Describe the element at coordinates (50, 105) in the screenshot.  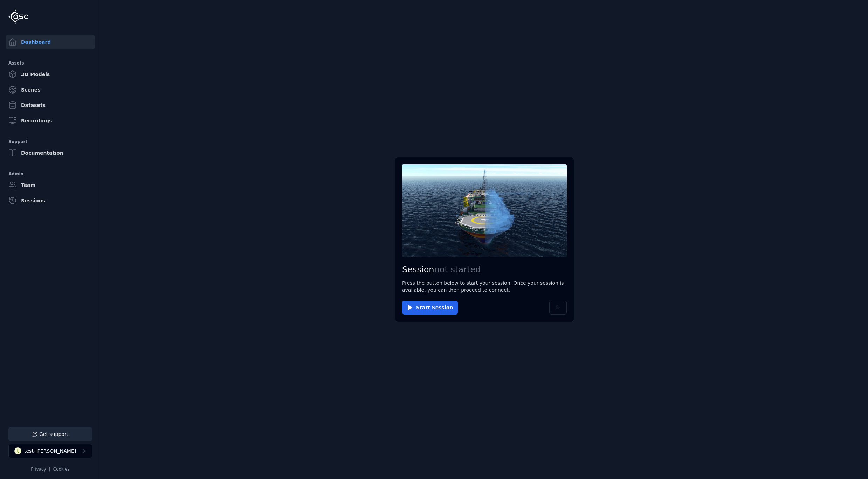
I see `a: Datasets` at that location.